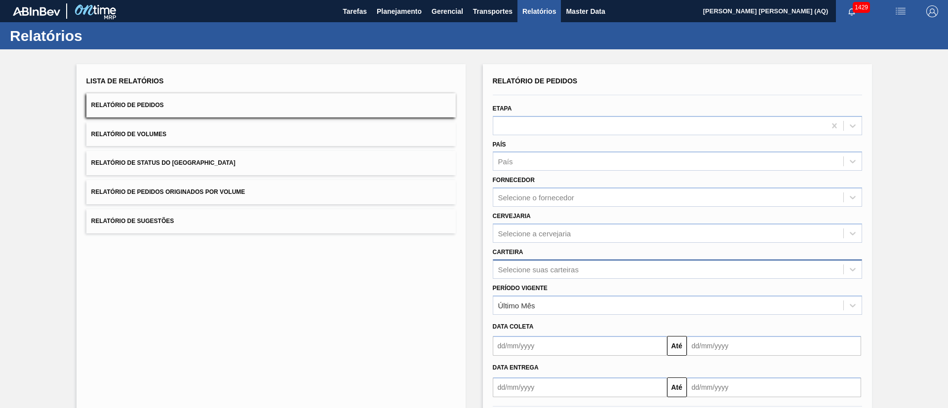 The width and height of the screenshot is (948, 408). Describe the element at coordinates (502, 109) in the screenshot. I see `label: Etapa` at that location.